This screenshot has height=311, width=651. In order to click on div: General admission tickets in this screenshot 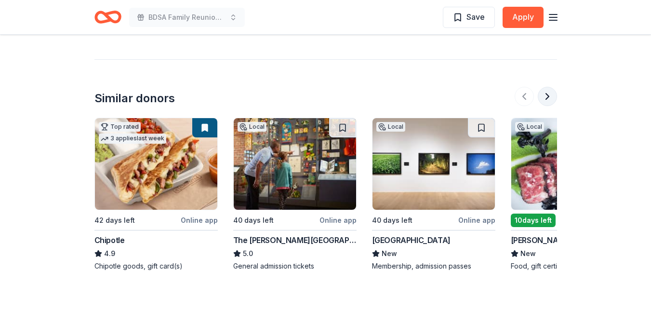, I will do `click(295, 266)`.